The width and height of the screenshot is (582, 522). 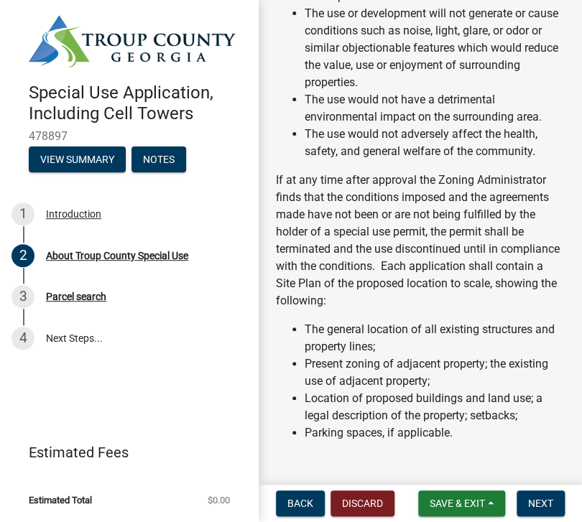 What do you see at coordinates (300, 504) in the screenshot?
I see `button: Back` at bounding box center [300, 504].